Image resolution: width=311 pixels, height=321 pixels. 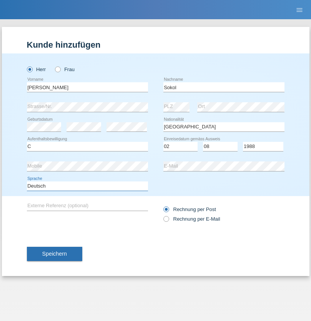 I want to click on label: Herr, so click(x=37, y=69).